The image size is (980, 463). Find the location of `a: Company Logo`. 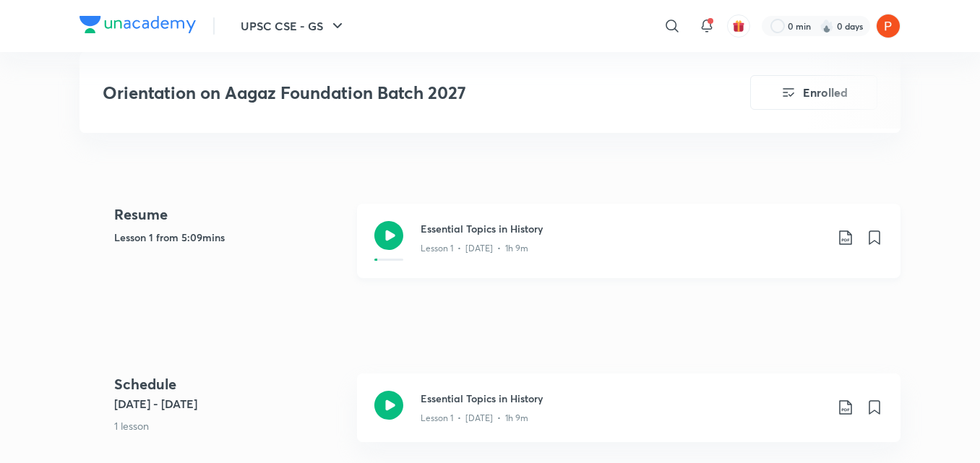

a: Company Logo is located at coordinates (138, 26).